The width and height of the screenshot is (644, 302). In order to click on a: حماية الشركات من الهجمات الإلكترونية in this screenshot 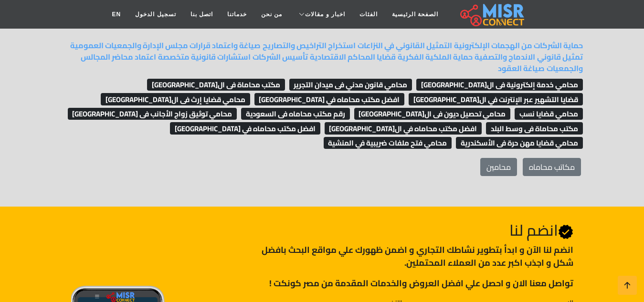, I will do `click(518, 46)`.